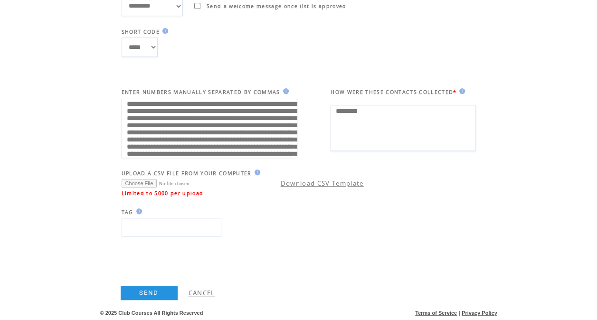  Describe the element at coordinates (141, 32) in the screenshot. I see `span: SHORT CODE` at that location.